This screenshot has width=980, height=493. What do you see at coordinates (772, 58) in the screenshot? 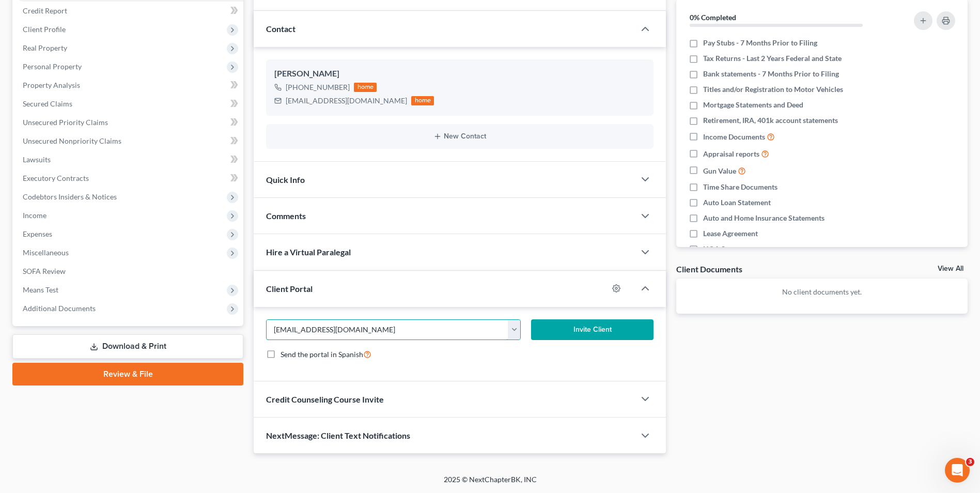
I see `span: Tax Returns - Last 2 Years Federal and State` at bounding box center [772, 58].